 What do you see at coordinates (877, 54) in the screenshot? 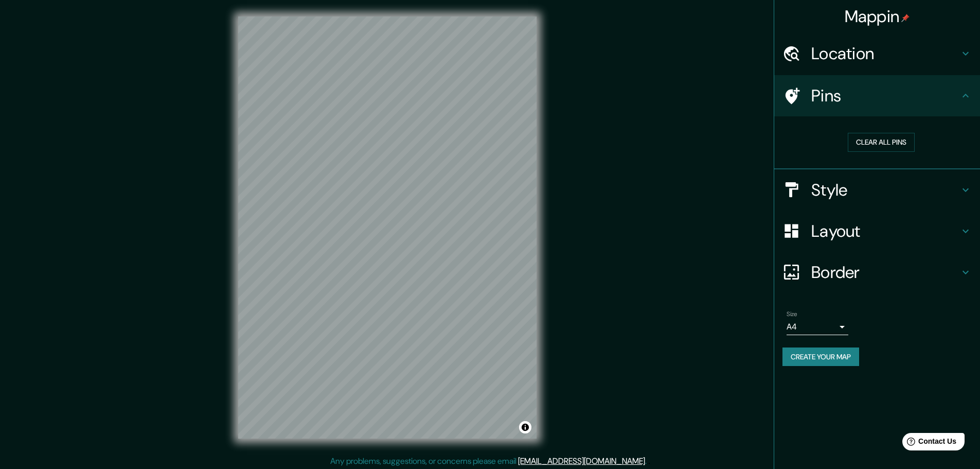
I see `div: Location` at bounding box center [877, 54].